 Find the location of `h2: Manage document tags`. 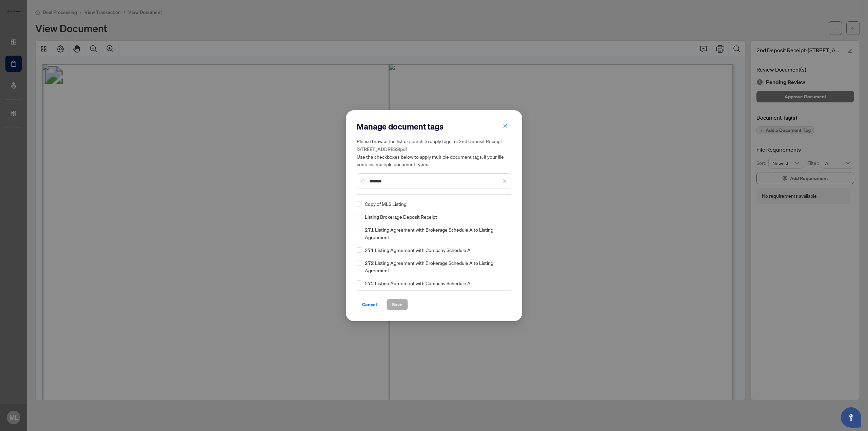

h2: Manage document tags is located at coordinates (434, 127).